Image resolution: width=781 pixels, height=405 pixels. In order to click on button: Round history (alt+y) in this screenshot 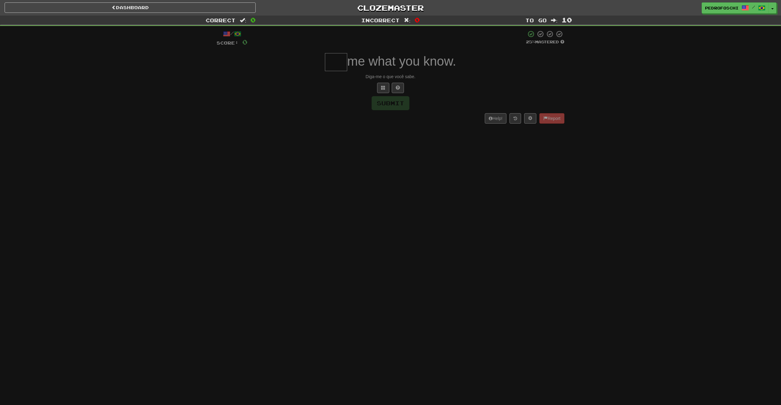, I will do `click(515, 118)`.